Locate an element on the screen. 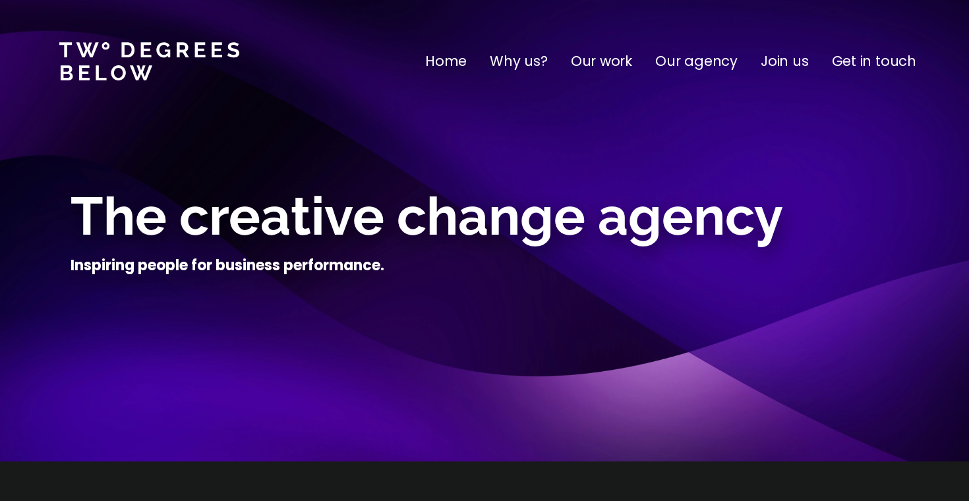  p: Join us is located at coordinates (784, 61).